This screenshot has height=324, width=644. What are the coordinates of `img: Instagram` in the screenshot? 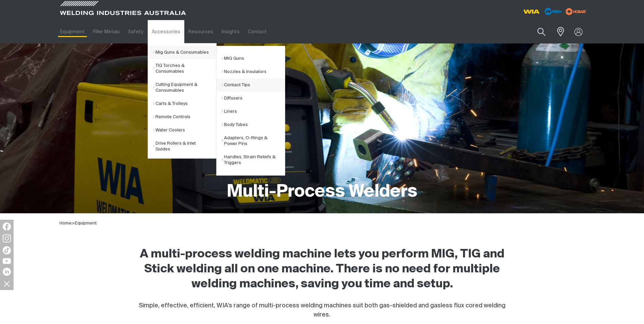 It's located at (7, 238).